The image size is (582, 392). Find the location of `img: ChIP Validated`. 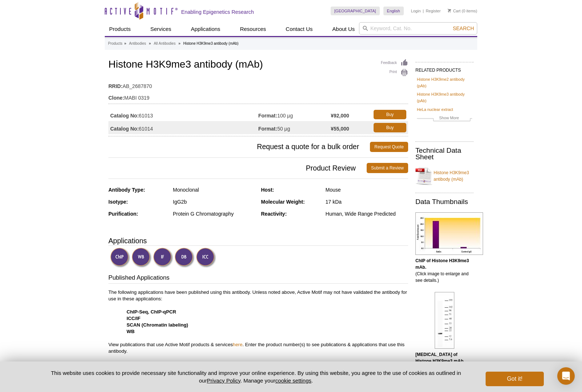

img: ChIP Validated is located at coordinates (120, 257).